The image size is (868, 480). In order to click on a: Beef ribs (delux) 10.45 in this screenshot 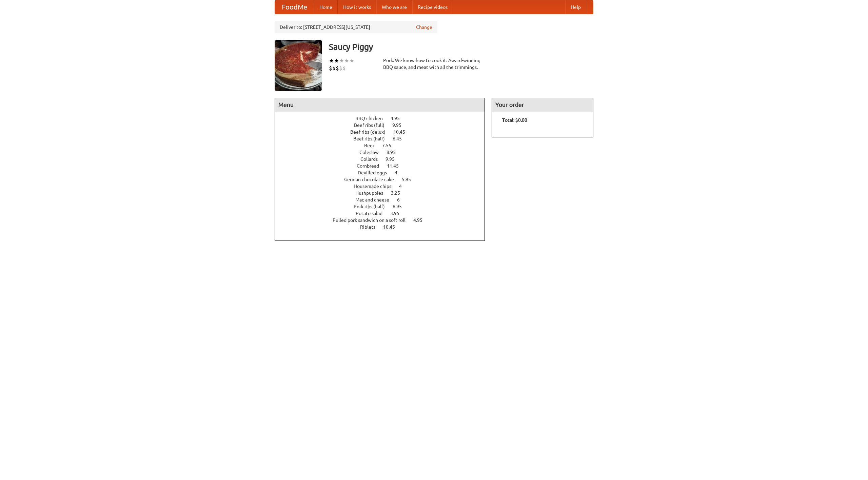, I will do `click(383, 132)`.